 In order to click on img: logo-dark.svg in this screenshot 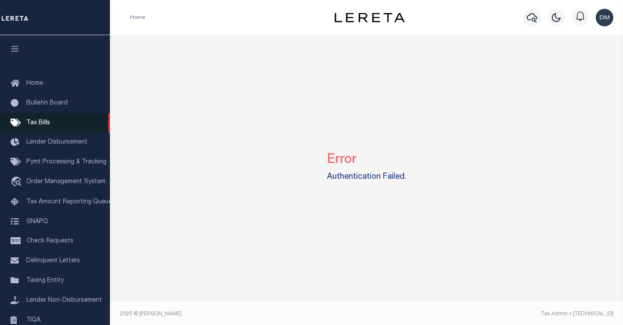, I will do `click(370, 18)`.